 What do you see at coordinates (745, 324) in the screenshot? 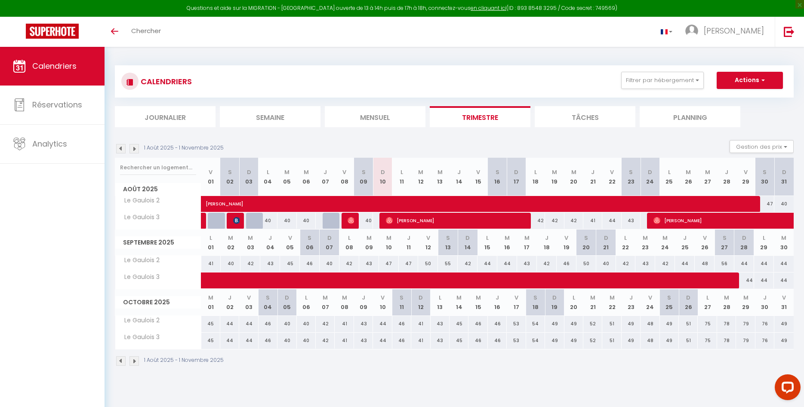
I see `div: 79` at bounding box center [745, 324].